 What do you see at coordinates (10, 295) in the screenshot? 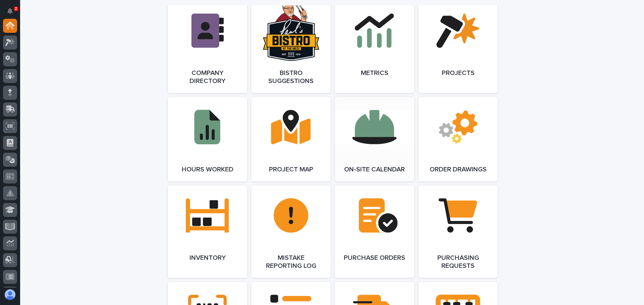
I see `button: users-avatar` at bounding box center [10, 295].